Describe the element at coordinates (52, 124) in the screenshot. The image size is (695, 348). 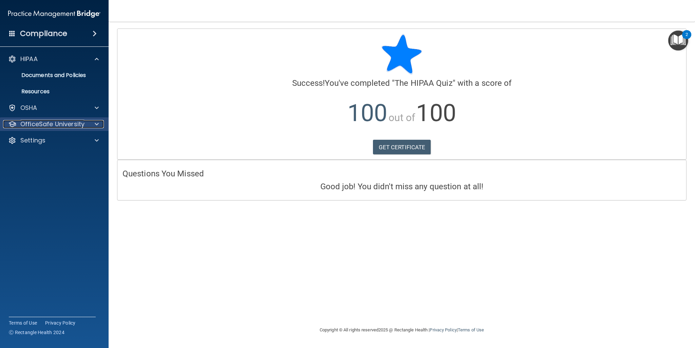
I see `p: OfficeSafe University` at that location.